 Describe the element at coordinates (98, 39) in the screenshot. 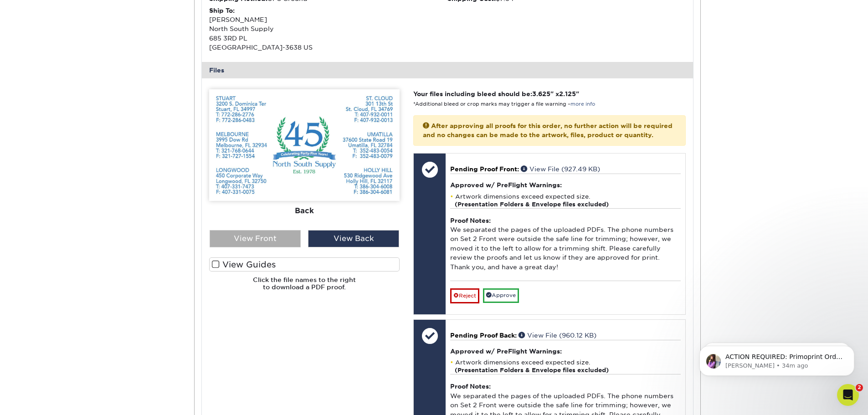

I see `p: Message from Erica, sent 34m ago` at that location.